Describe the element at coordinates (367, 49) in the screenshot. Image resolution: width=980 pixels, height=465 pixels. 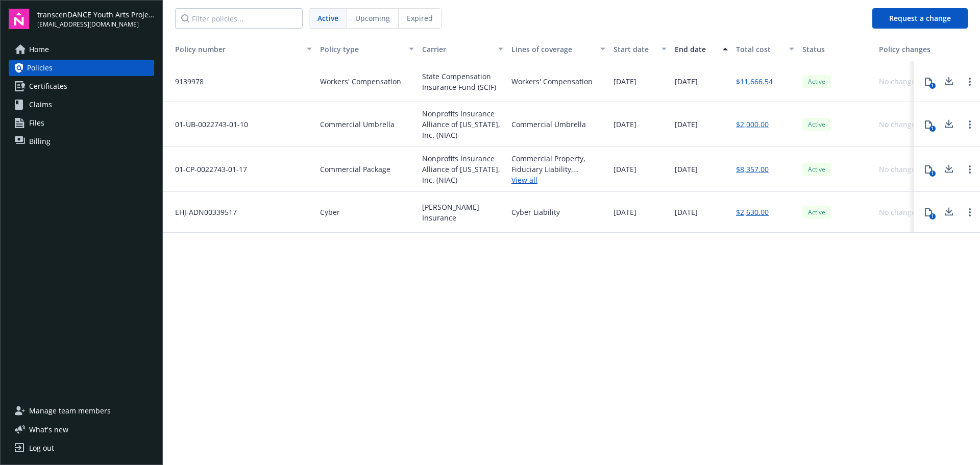
I see `button: Policy type` at that location.